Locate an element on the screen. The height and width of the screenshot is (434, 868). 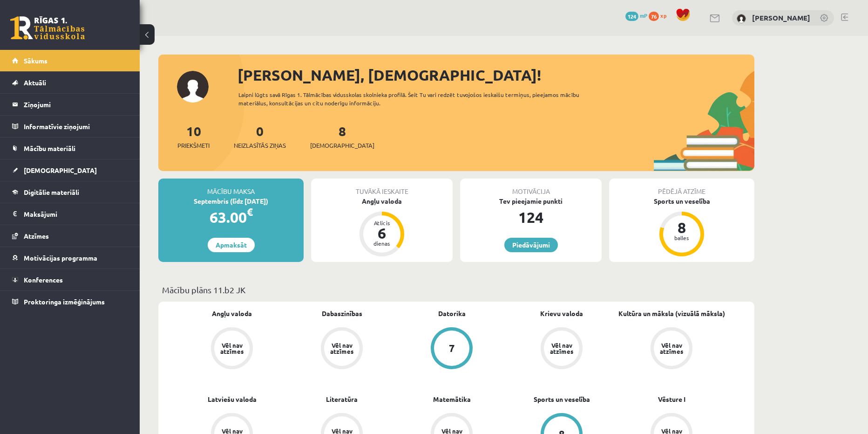
a: Angļu valoda is located at coordinates (232, 313).